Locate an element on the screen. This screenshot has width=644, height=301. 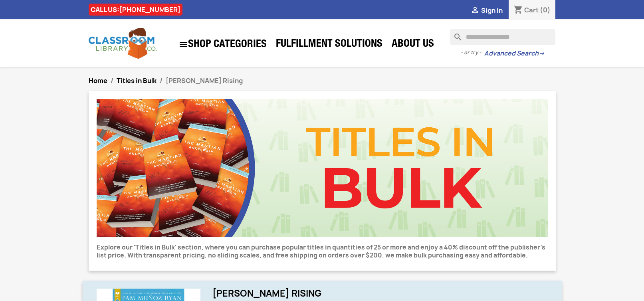
i: search is located at coordinates (454, 34).